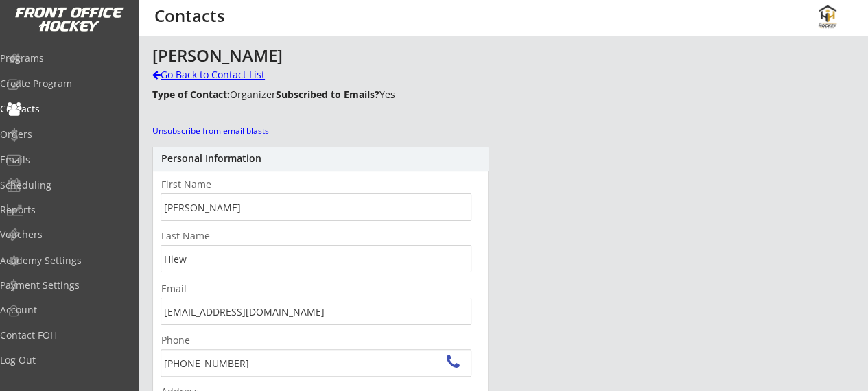  I want to click on div: Personal Information, so click(320, 158).